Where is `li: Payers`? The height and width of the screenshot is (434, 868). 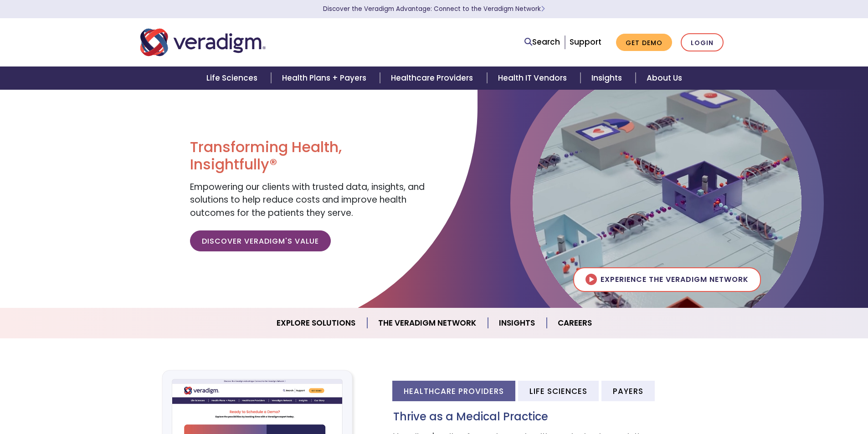 li: Payers is located at coordinates (628, 391).